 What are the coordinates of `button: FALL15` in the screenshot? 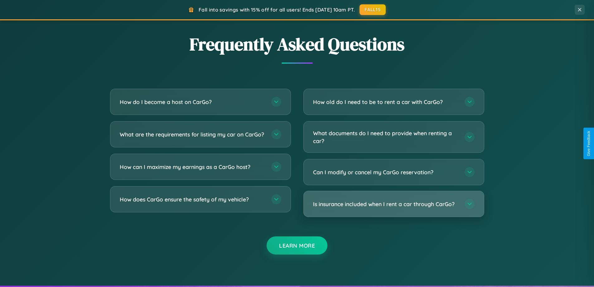 It's located at (373, 10).